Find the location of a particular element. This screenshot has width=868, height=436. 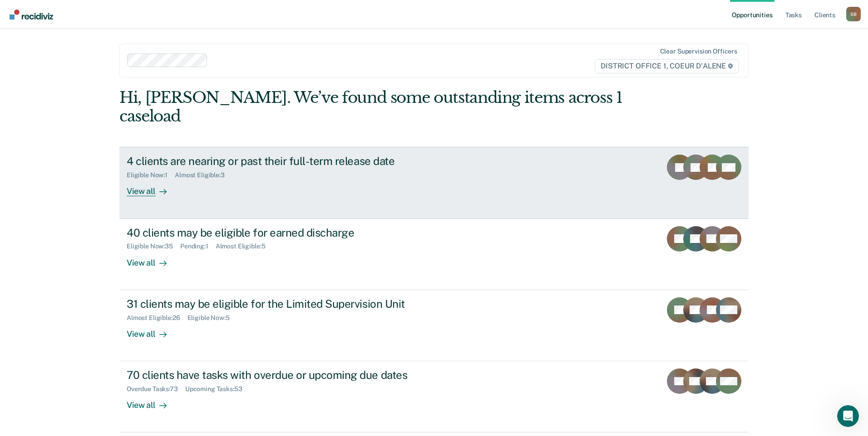

div: 40 clients may be eligible for earned discharge is located at coordinates (286, 232).